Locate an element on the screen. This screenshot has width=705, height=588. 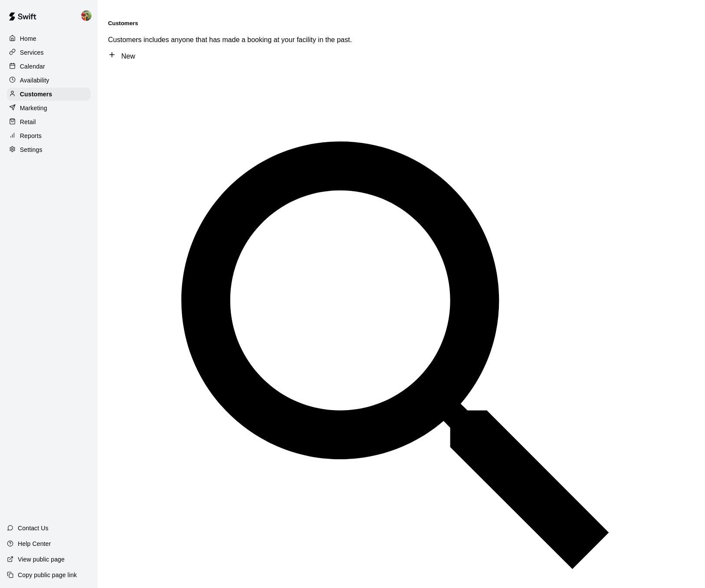
div: Matthew Cotter is located at coordinates (88, 15).